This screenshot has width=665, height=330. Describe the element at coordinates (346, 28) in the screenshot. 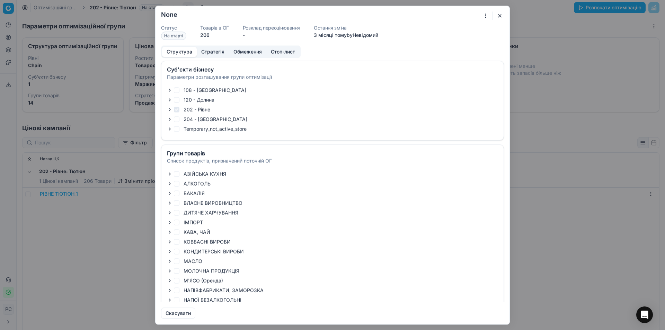

I see `dt: Остання зміна` at that location.